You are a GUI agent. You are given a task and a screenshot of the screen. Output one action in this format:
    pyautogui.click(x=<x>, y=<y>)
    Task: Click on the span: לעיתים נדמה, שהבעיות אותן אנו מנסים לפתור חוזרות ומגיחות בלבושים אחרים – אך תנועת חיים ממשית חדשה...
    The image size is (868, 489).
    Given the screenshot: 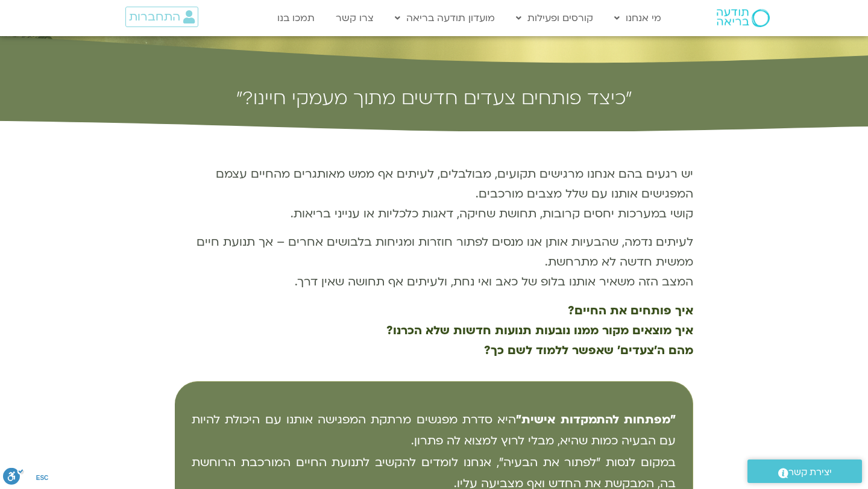 What is the action you would take?
    pyautogui.click(x=445, y=251)
    